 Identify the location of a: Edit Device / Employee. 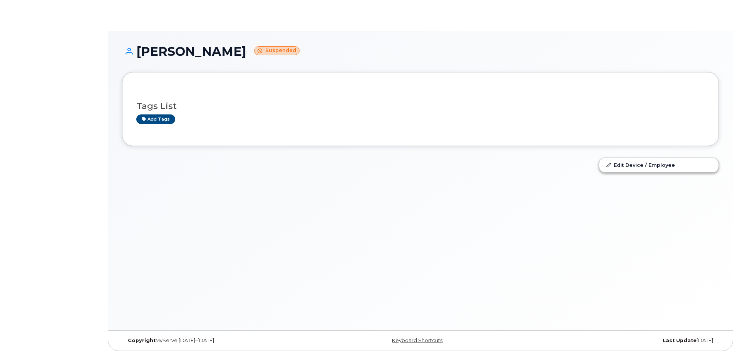
(658, 165).